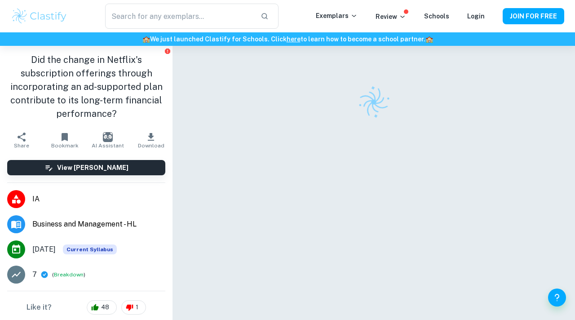 This screenshot has width=575, height=320. I want to click on span: Business and Management - HL, so click(99, 224).